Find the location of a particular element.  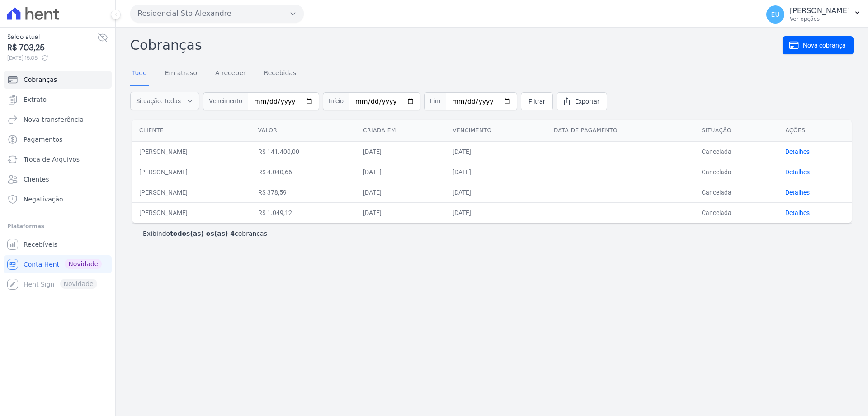

a: Nova transferência is located at coordinates (57, 120).